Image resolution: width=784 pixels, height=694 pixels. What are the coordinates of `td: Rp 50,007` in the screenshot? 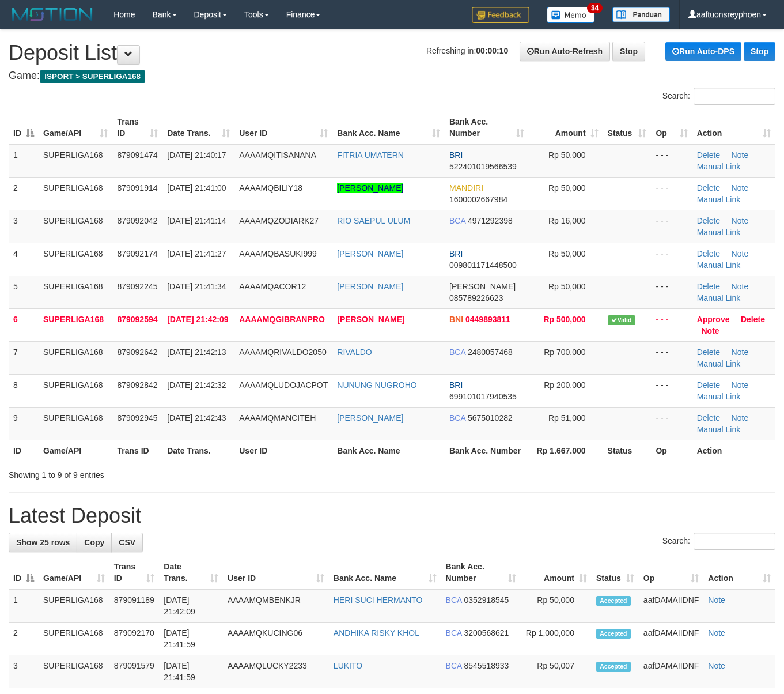 It's located at (556, 671).